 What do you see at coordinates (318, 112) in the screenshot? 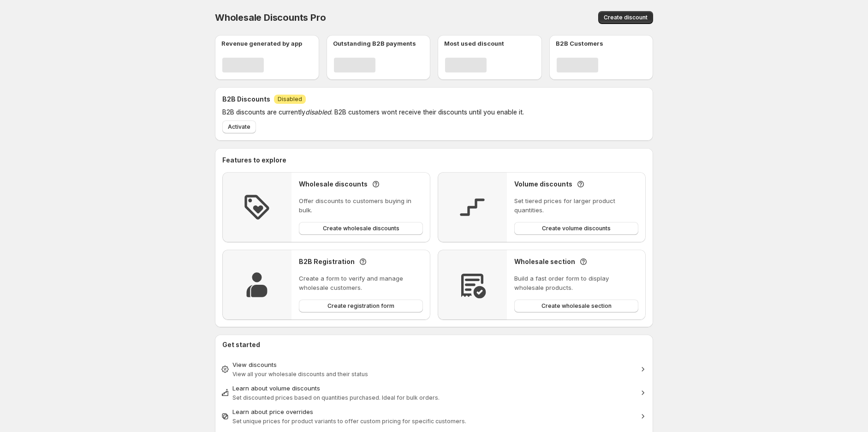
I see `em: disabled` at bounding box center [318, 112].